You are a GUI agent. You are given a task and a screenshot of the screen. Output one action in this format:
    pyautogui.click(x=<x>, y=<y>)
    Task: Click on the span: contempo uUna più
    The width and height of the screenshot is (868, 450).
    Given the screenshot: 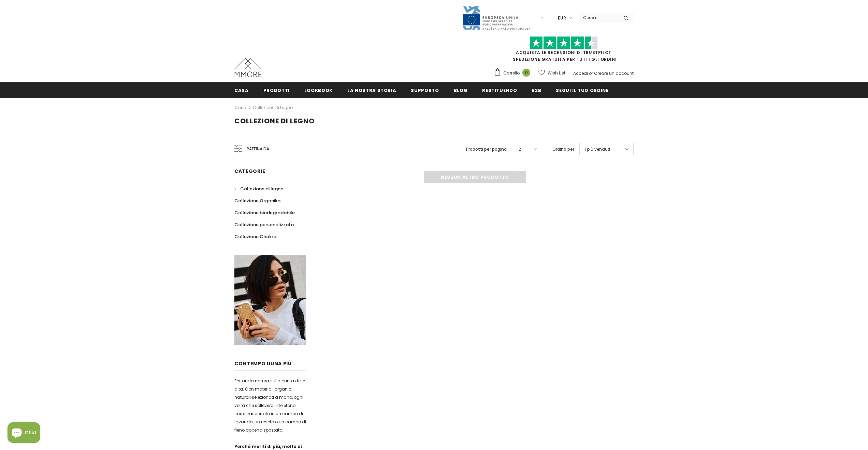 What is the action you would take?
    pyautogui.click(x=263, y=363)
    